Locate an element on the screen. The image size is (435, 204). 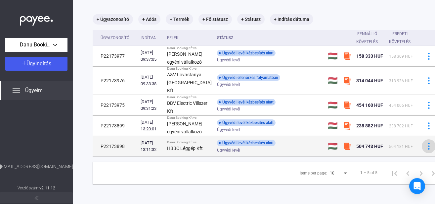
img: white-payee-white-dot.svg is located at coordinates (36, 19).